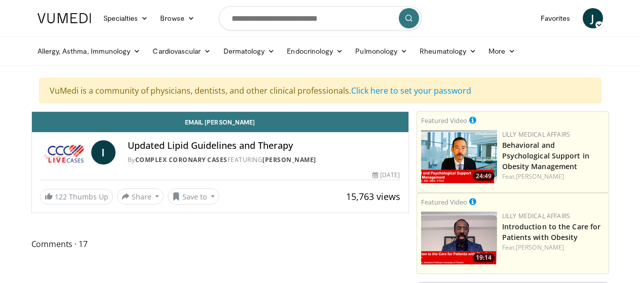  What do you see at coordinates (249, 51) in the screenshot?
I see `a: Dermatology` at bounding box center [249, 51].